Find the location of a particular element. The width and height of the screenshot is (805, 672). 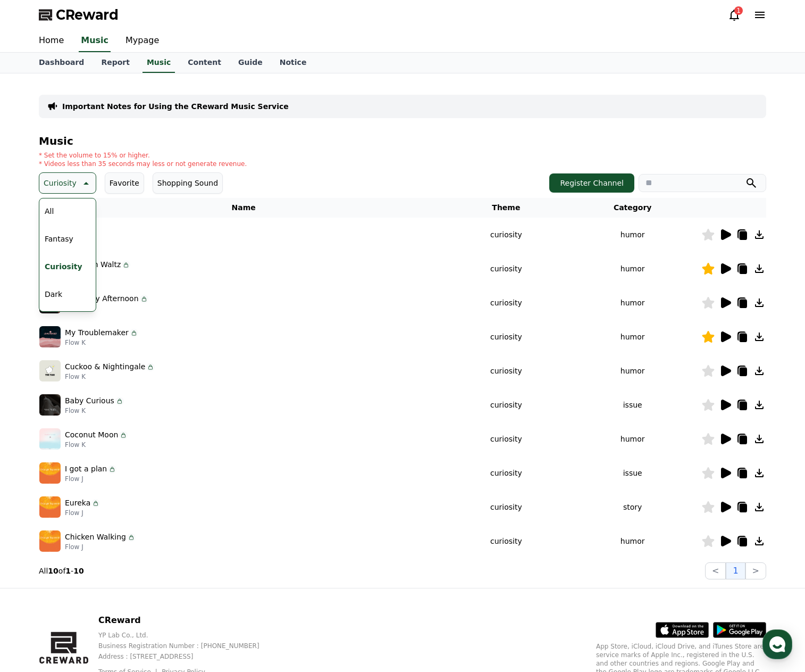

span: Settings is located at coordinates (170, 357).